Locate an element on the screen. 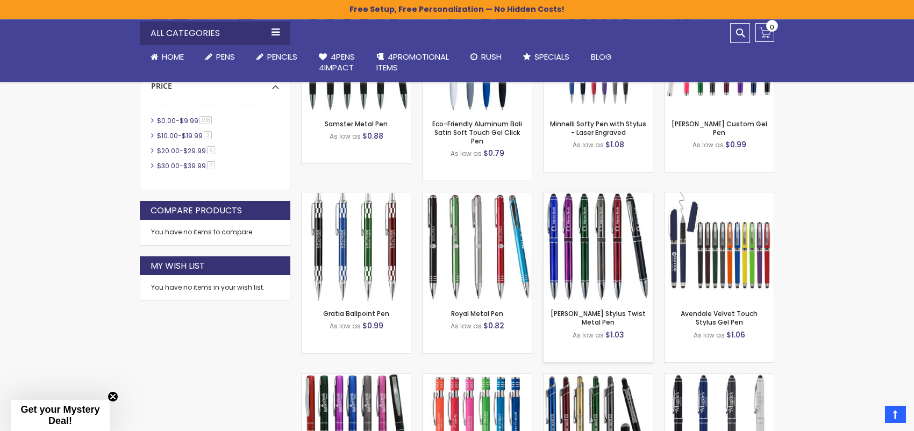 The image size is (914, 431). a: Triumph Metal Stylus Pen is located at coordinates (718, 378).